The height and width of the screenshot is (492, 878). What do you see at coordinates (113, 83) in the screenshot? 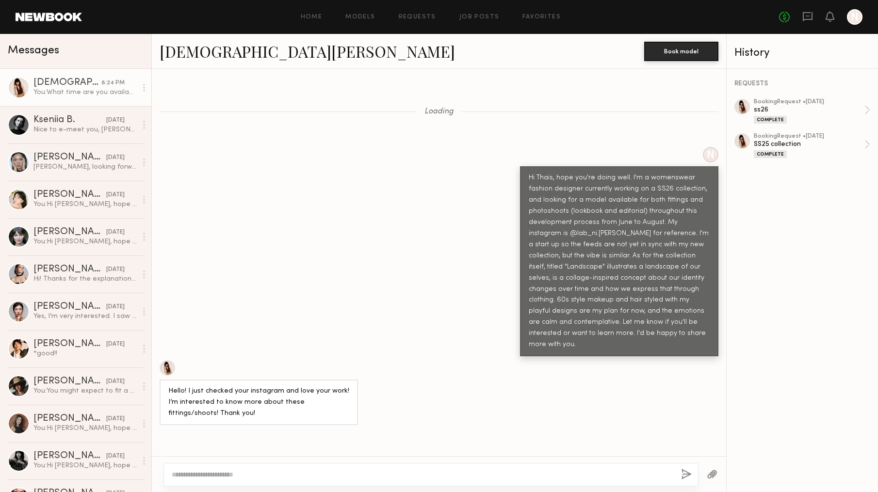
I see `div: 8:24 PM` at bounding box center [113, 83].